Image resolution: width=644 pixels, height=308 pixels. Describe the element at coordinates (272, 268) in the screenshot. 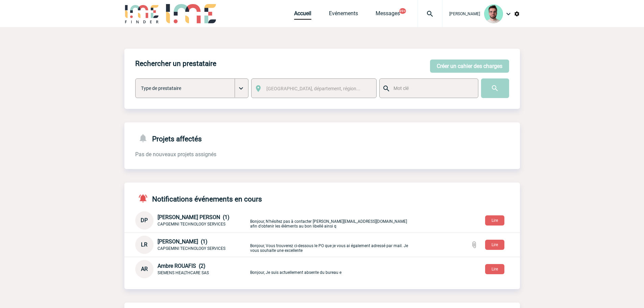

I see `a: AR Ambre ROUAFIS (2) SIEMENS HEALTHCARE SAS Bonjour, Je suis actuellement absente du bureau e` at that location.